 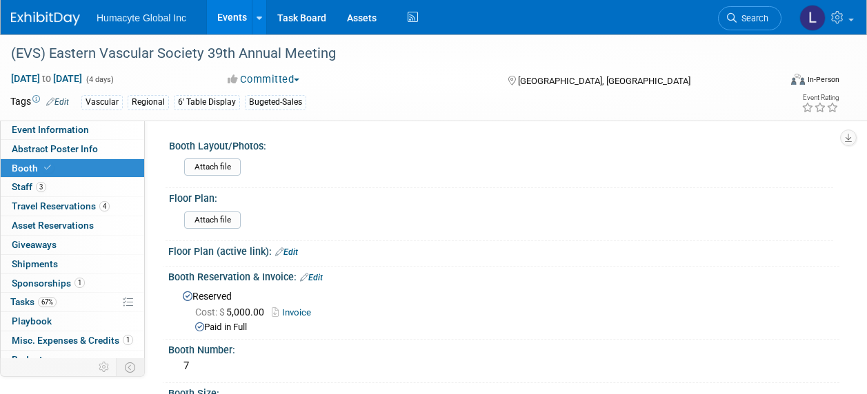 I want to click on div: Booth Layout/Photos:, so click(x=501, y=144).